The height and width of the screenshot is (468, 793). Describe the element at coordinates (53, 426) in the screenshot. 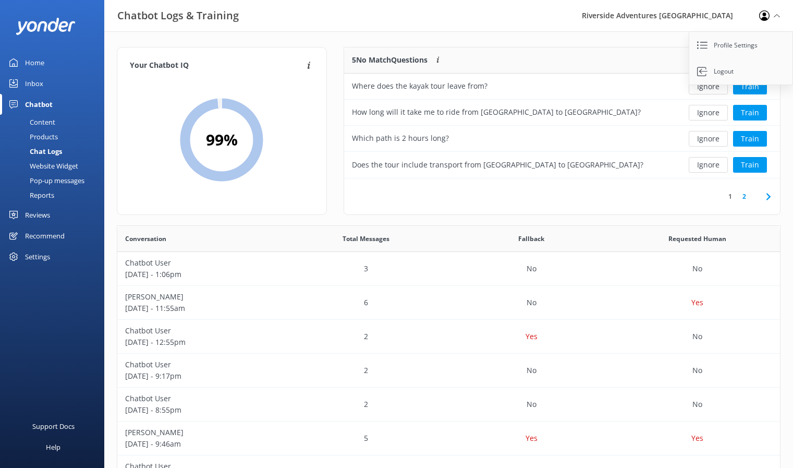

I see `div: Support Docs` at that location.